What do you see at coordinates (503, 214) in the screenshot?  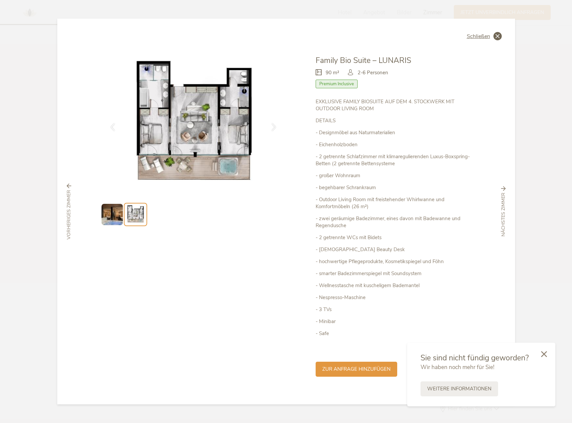 I see `span: nächstes Zimmer` at bounding box center [503, 214].